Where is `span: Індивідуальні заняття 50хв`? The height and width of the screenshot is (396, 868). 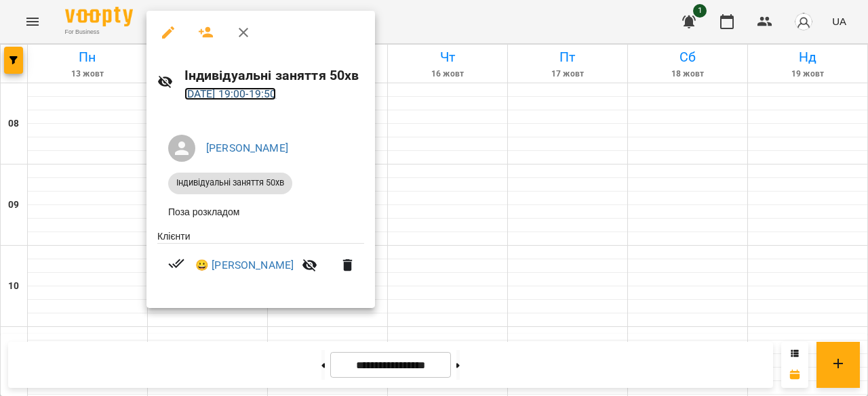 span: Індивідуальні заняття 50хв is located at coordinates (230, 183).